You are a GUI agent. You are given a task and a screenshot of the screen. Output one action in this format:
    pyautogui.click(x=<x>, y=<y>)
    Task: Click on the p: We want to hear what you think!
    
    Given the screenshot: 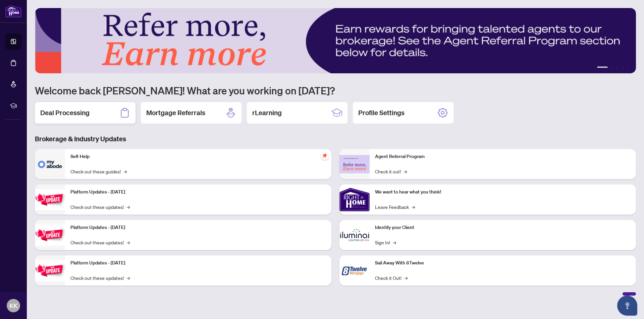 What is the action you would take?
    pyautogui.click(x=503, y=192)
    